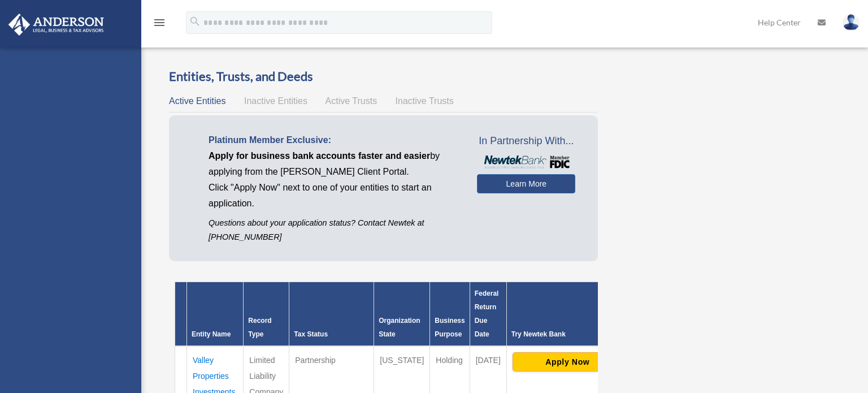 The image size is (868, 393). What do you see at coordinates (567, 362) in the screenshot?
I see `button: Apply Now` at bounding box center [567, 362].